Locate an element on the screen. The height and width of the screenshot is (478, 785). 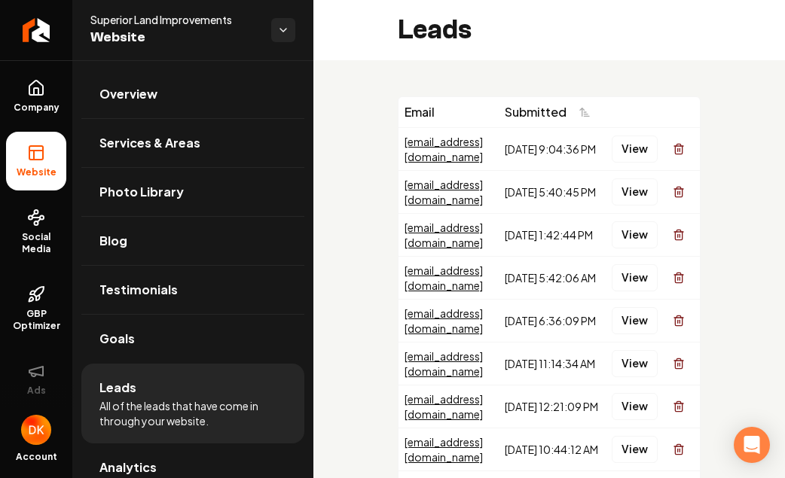
a: Photo Library is located at coordinates (193, 192).